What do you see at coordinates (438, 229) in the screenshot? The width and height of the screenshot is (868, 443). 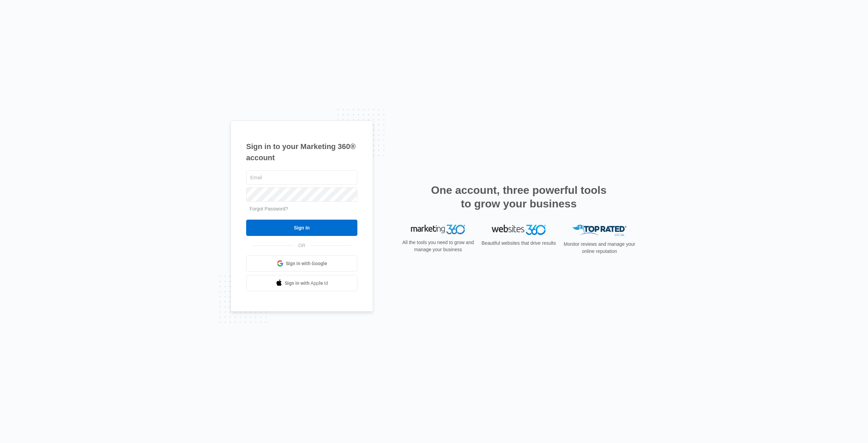 I see `img: Marketing 360` at bounding box center [438, 229].